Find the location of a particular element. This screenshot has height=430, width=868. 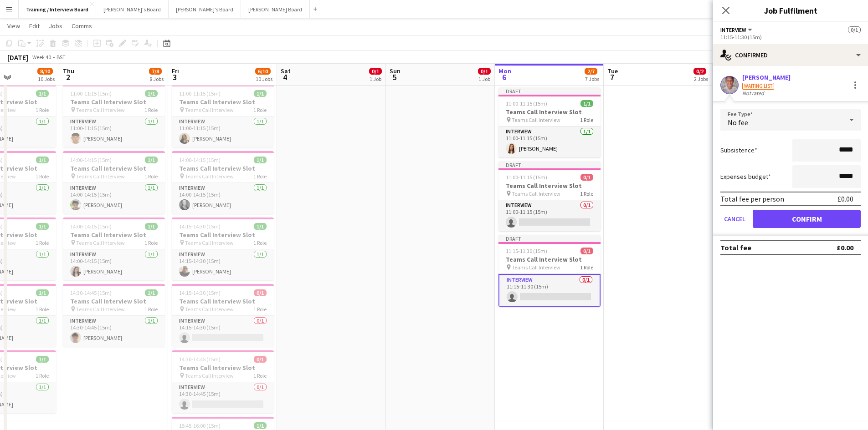

div: BST is located at coordinates (61, 57).